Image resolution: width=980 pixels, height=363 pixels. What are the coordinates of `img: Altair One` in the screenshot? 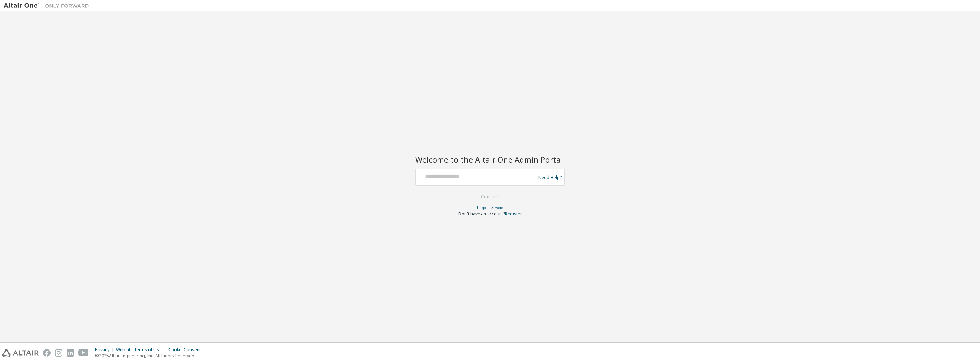 It's located at (48, 6).